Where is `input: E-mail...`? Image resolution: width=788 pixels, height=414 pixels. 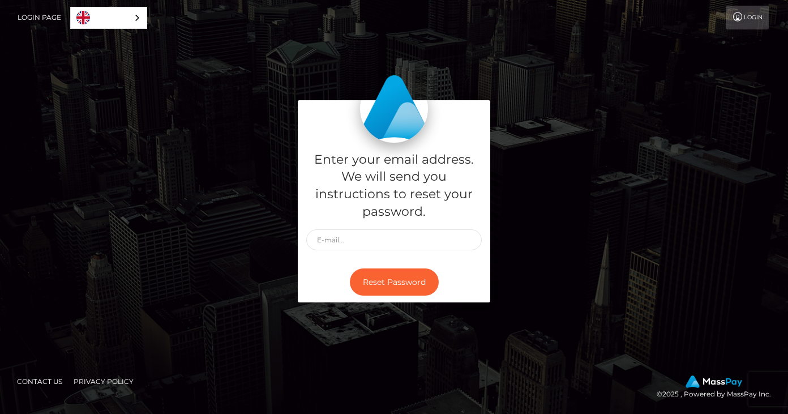 input: E-mail... is located at coordinates (394, 239).